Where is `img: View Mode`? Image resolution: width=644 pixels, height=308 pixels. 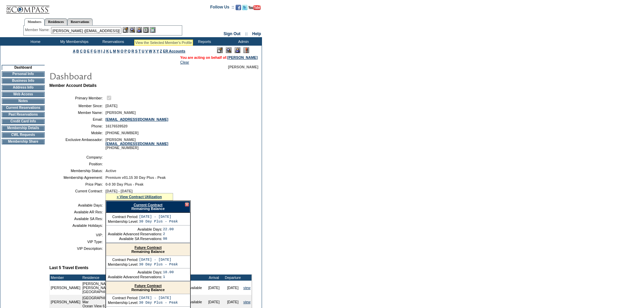
img: View Mode is located at coordinates (229, 50).